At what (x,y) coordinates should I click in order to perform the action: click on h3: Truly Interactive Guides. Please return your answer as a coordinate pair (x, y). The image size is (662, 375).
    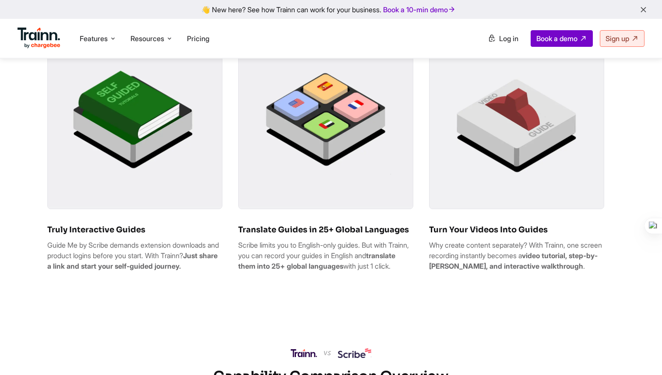
    Looking at the image, I should click on (135, 230).